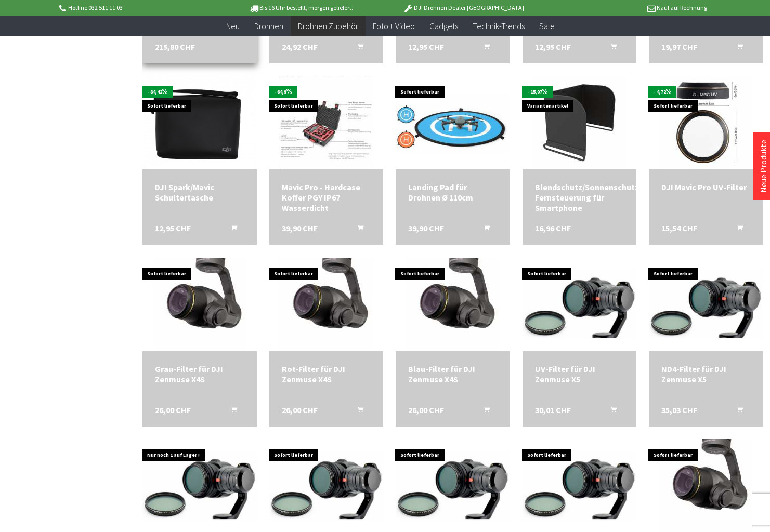 The width and height of the screenshot is (770, 532). Describe the element at coordinates (498, 26) in the screenshot. I see `a: Technik-Trends` at that location.